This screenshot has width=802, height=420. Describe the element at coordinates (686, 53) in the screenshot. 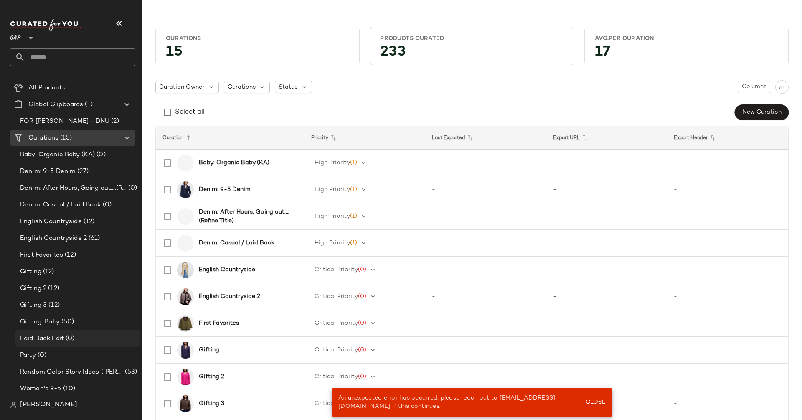

I see `div: 17` at that location.